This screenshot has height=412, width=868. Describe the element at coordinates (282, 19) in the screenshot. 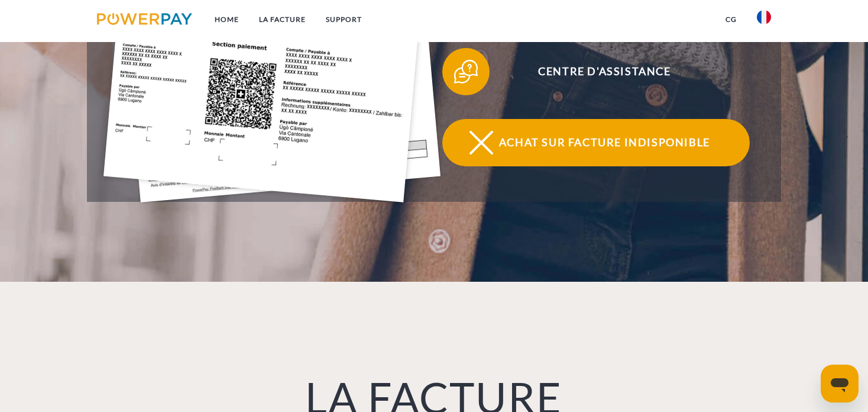

I see `a: LA FACTURE` at that location.